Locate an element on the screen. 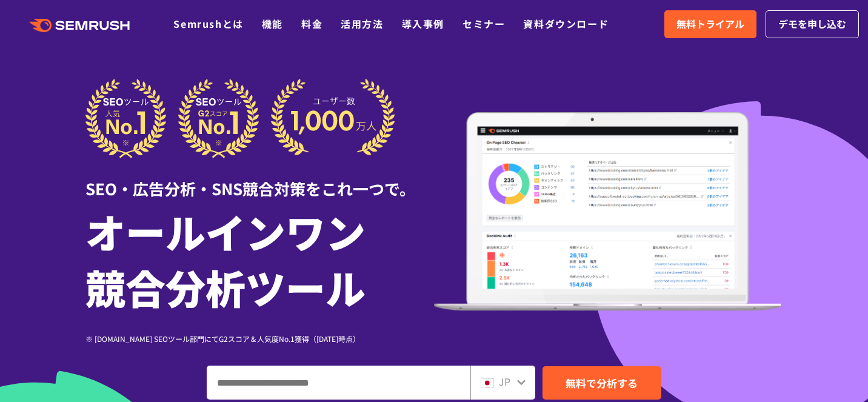 The height and width of the screenshot is (402, 868). a: 無料で分析する is located at coordinates (602, 382).